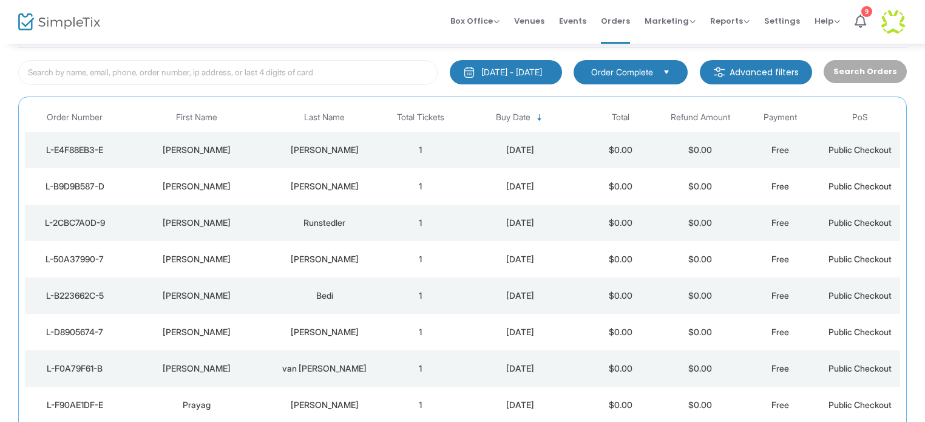  I want to click on div: Frances, so click(197, 368).